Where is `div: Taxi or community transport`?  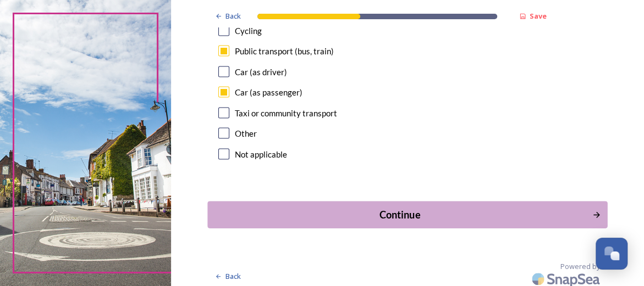 div: Taxi or community transport is located at coordinates (286, 113).